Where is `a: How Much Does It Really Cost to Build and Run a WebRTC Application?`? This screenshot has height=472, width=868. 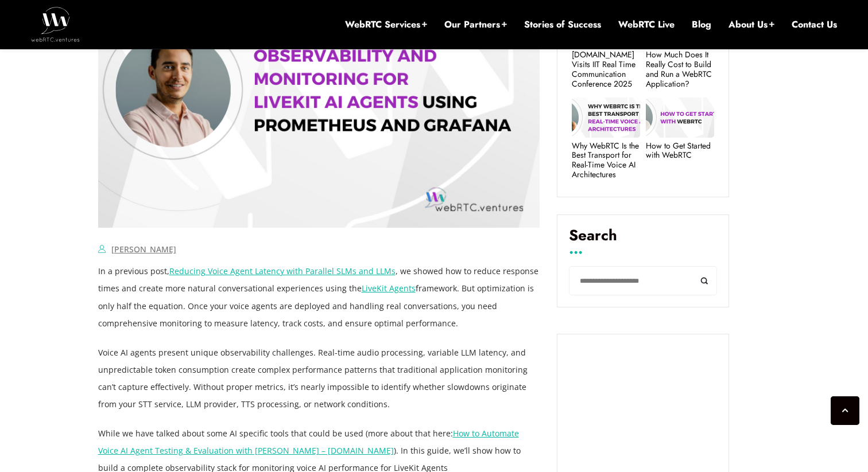 a: How Much Does It Really Cost to Build and Run a WebRTC Application? is located at coordinates (680, 69).